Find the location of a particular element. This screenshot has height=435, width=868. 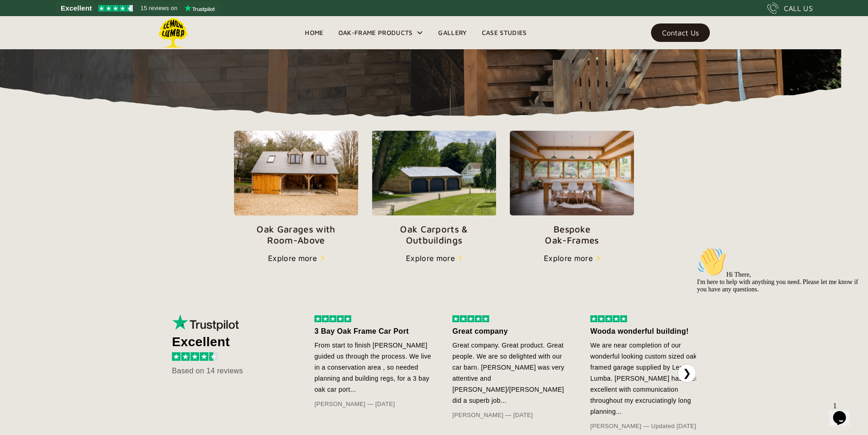

span: Excellent is located at coordinates (76, 8).